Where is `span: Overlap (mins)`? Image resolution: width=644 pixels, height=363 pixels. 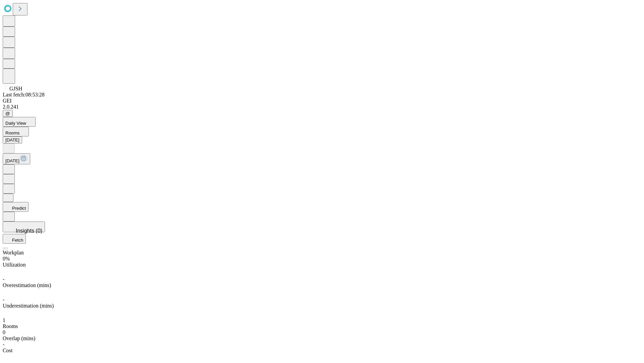
span: Overlap (mins) is located at coordinates (18, 338).